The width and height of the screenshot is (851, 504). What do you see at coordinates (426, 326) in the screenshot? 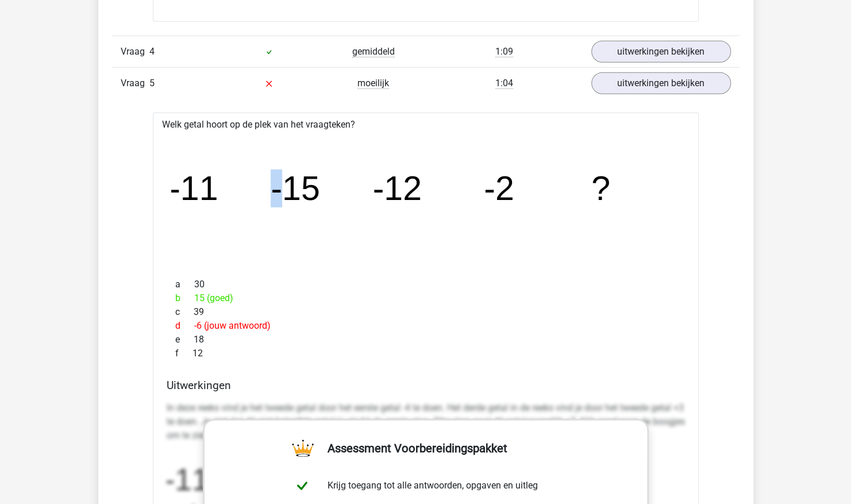
I see `div: -6 (jouw antwoord)` at bounding box center [426, 326].